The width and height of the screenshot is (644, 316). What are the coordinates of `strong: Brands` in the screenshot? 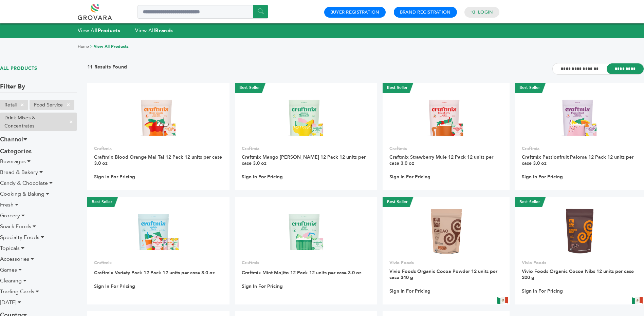 It's located at (164, 31).